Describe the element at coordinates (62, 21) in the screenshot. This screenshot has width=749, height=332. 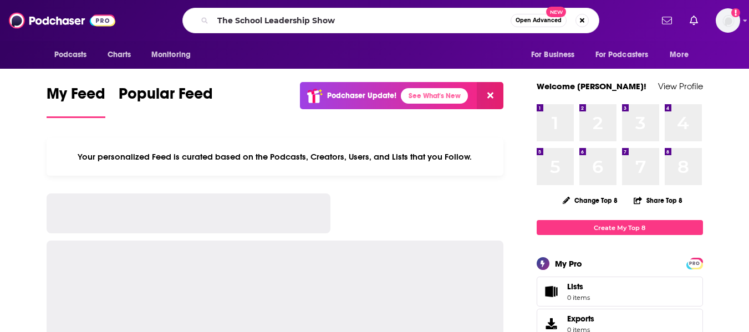
I see `a: Podchaser - Follow, Share and Rate Podcasts` at that location.